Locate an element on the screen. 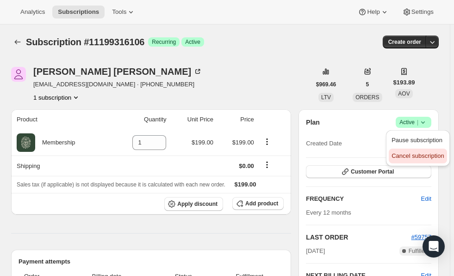 This screenshot has width=454, height=276. button: $969.46 is located at coordinates (326, 85).